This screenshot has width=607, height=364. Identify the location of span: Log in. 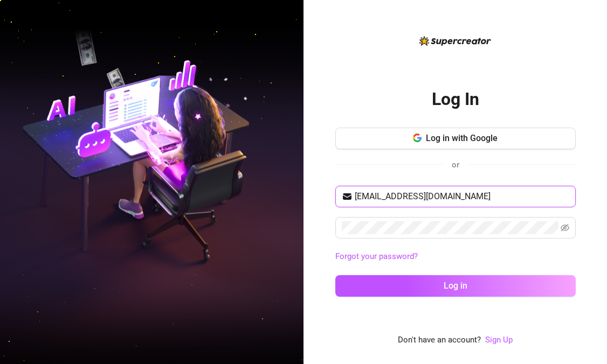
(456, 285).